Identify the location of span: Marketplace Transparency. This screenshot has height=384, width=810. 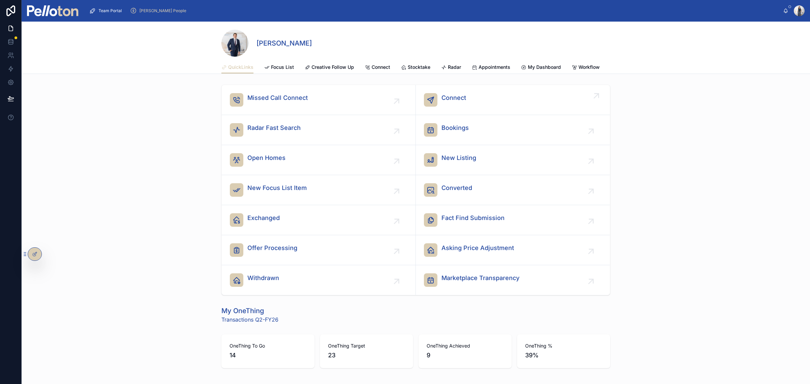
(480, 278).